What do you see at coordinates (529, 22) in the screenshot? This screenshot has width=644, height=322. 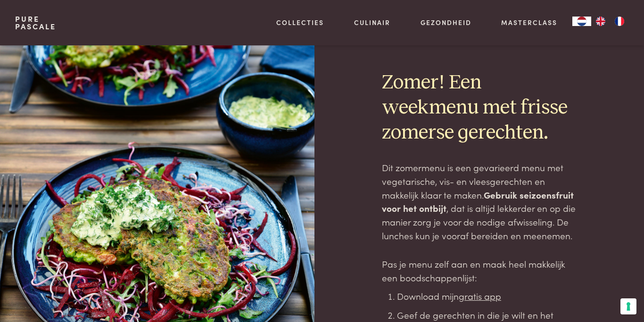 I see `a: Masterclass` at bounding box center [529, 22].